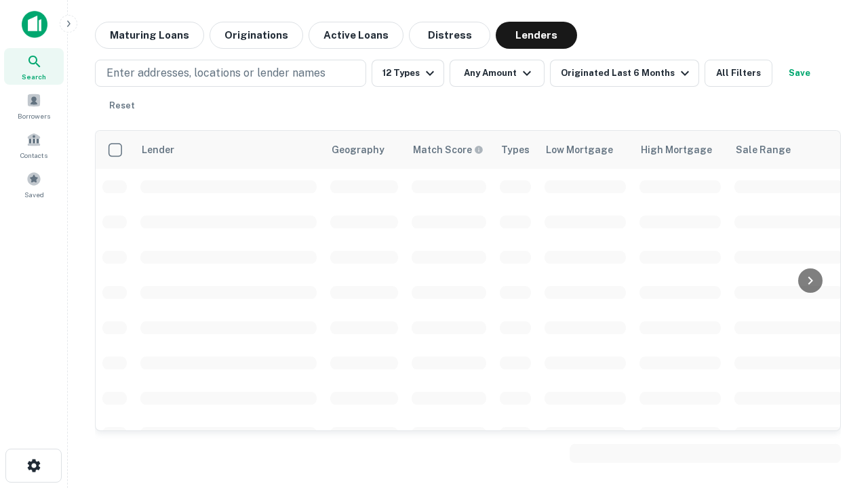 This screenshot has height=488, width=868. Describe the element at coordinates (799, 73) in the screenshot. I see `button: Save your search to get updates of matches that match your search criteria.` at that location.